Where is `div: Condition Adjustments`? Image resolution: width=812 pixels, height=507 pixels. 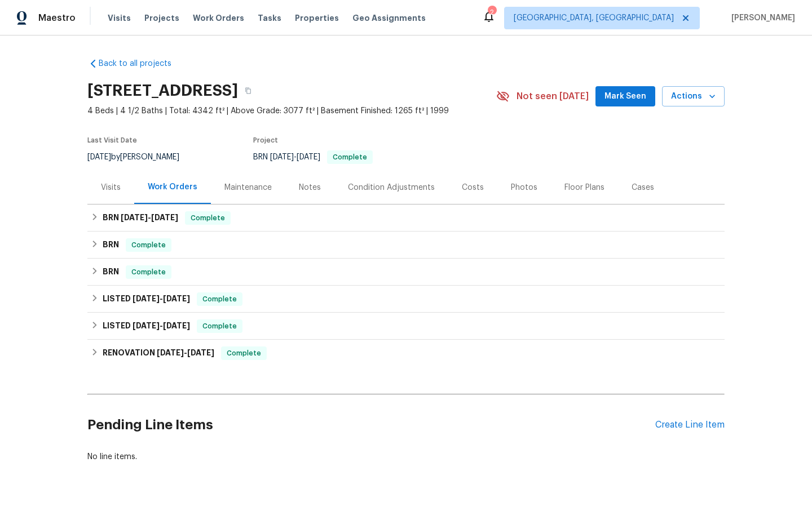 div: Condition Adjustments is located at coordinates (392, 187).